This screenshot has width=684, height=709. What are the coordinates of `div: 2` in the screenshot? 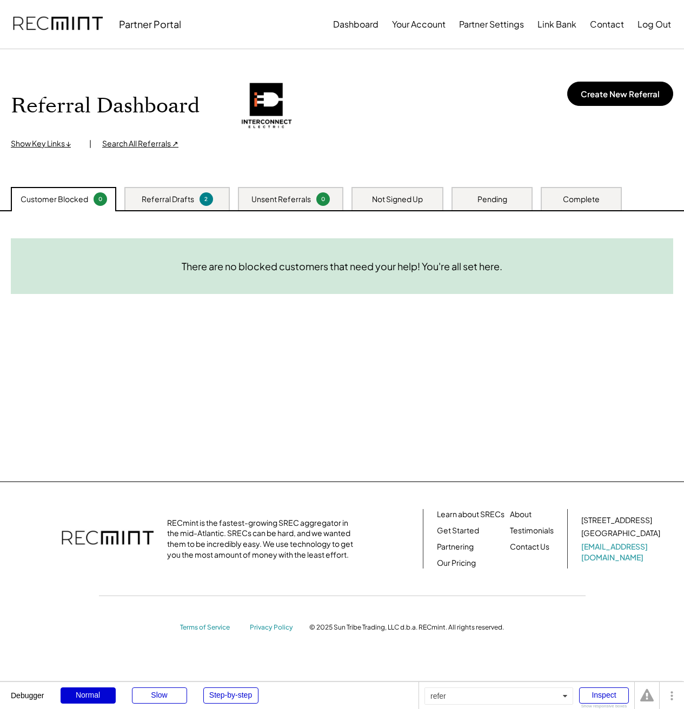 It's located at (206, 199).